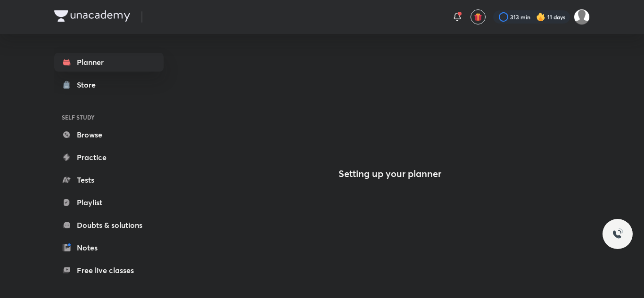 The image size is (644, 298). Describe the element at coordinates (109, 62) in the screenshot. I see `a: Planner` at that location.